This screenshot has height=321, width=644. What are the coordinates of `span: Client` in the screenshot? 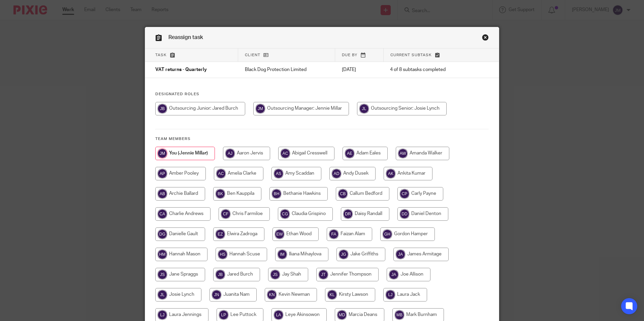 It's located at (253, 55).